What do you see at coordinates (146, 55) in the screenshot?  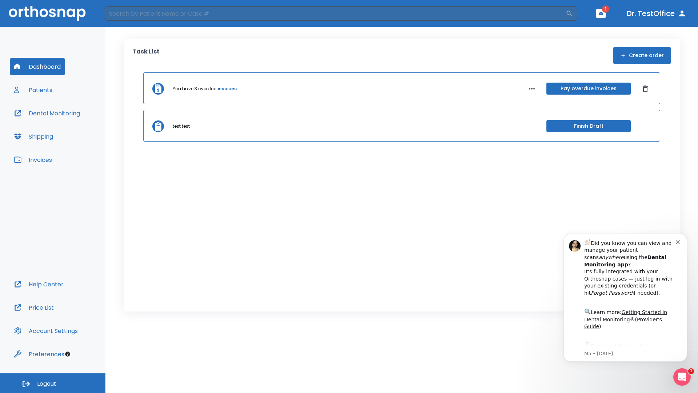 I see `p: Task List` at bounding box center [146, 55].